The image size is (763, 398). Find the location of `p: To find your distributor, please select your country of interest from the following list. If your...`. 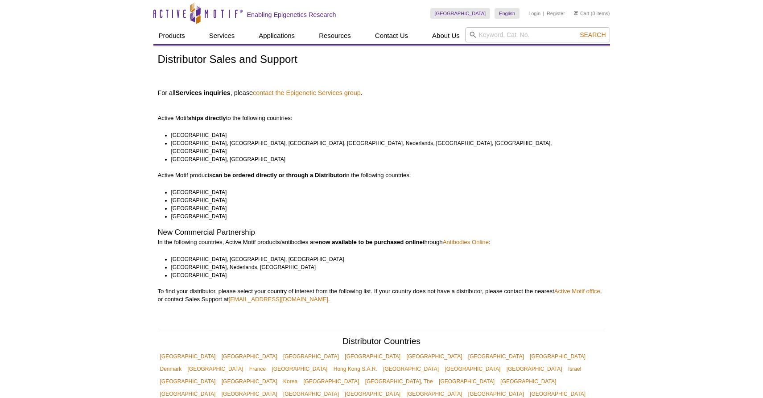

p: To find your distributor, please select your country of interest from the following list. If your... is located at coordinates (382, 295).